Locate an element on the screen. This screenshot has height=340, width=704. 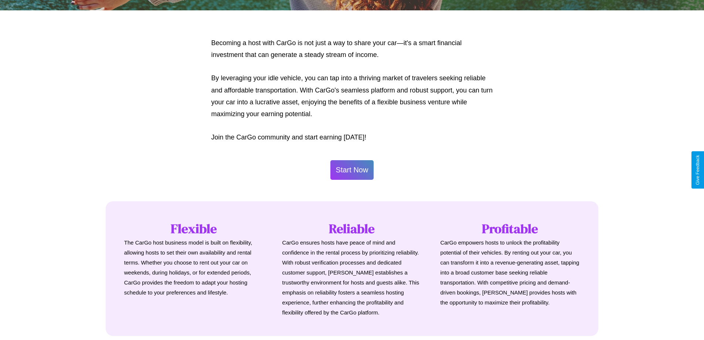
h1: Profitable is located at coordinates (510, 228).